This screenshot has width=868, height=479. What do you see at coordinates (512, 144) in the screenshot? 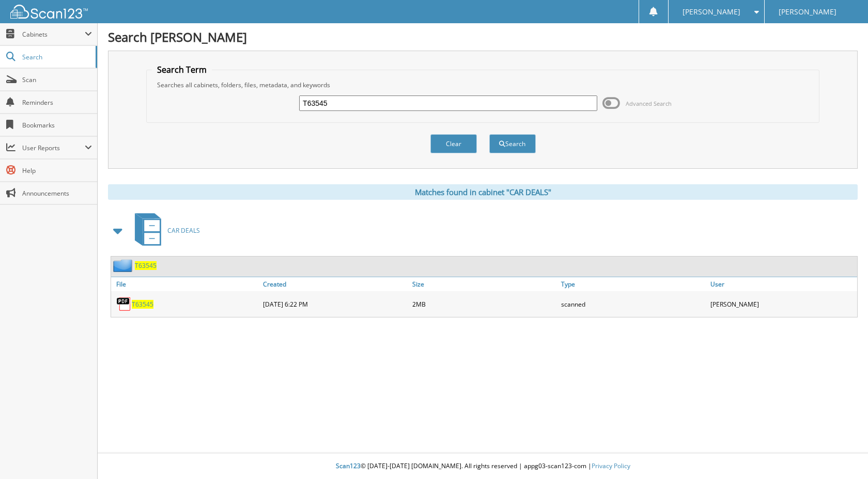
I see `button: Search` at bounding box center [512, 144].